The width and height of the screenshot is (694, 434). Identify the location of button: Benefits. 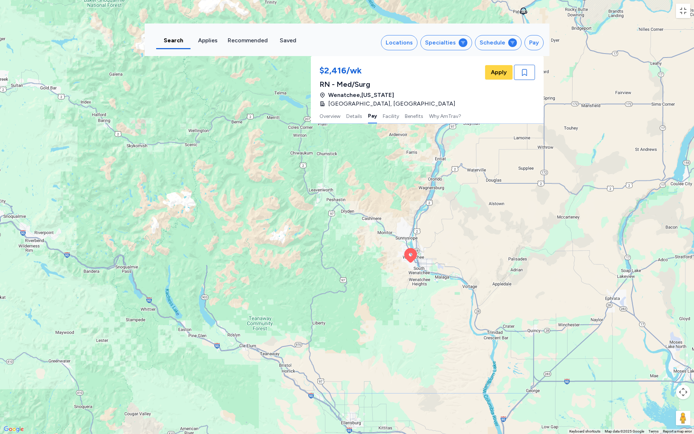
(414, 116).